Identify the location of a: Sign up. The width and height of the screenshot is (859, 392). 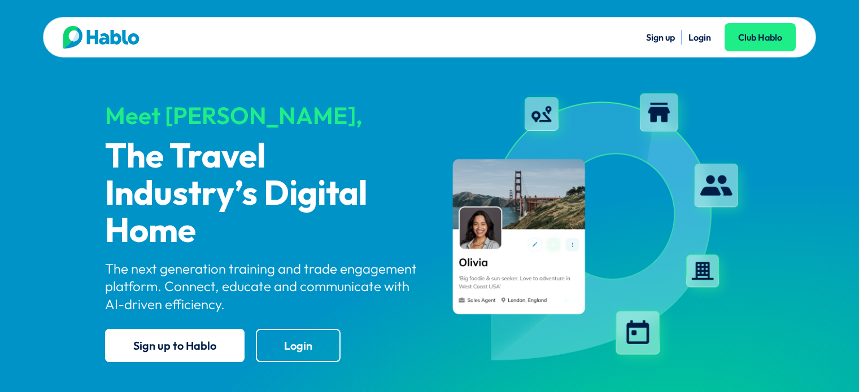
(660, 37).